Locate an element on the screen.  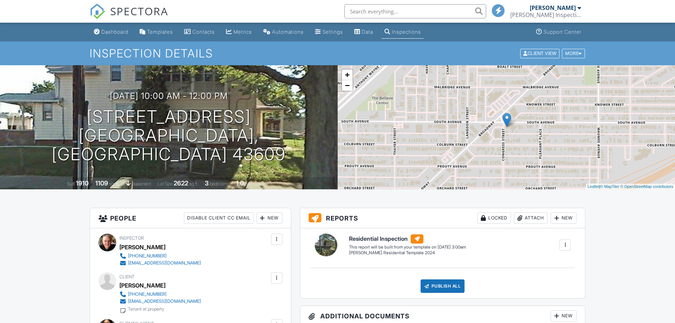
a: Settings is located at coordinates (329, 32).